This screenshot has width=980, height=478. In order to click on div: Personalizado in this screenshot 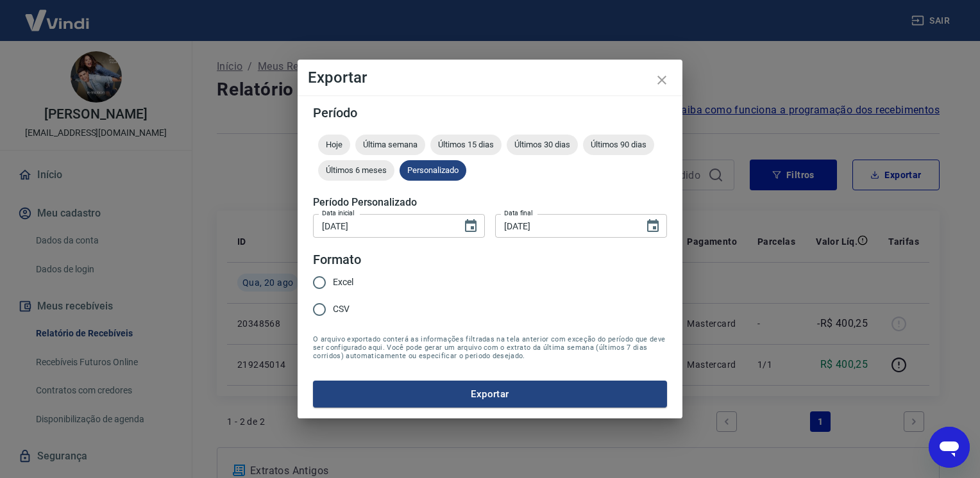, I will do `click(433, 170)`.